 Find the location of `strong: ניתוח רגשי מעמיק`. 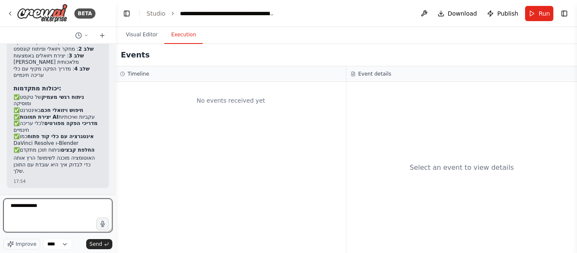

strong: ניתוח רגשי מעמיק is located at coordinates (63, 97).